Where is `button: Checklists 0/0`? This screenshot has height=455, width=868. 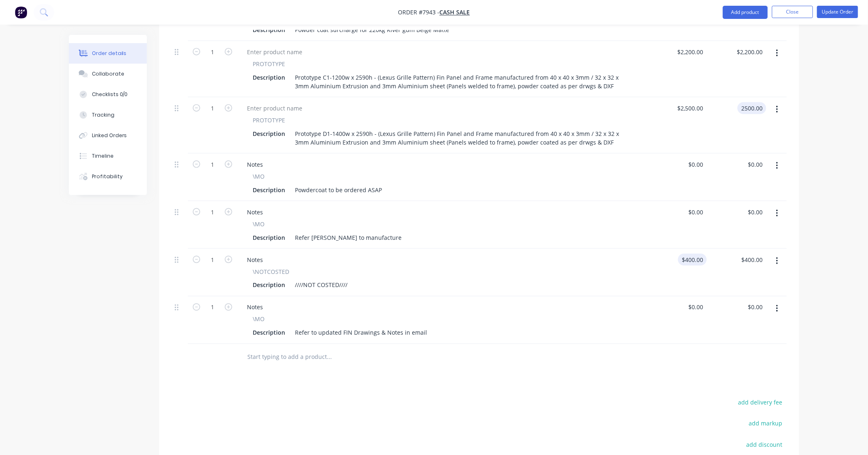 button: Checklists 0/0 is located at coordinates (108, 94).